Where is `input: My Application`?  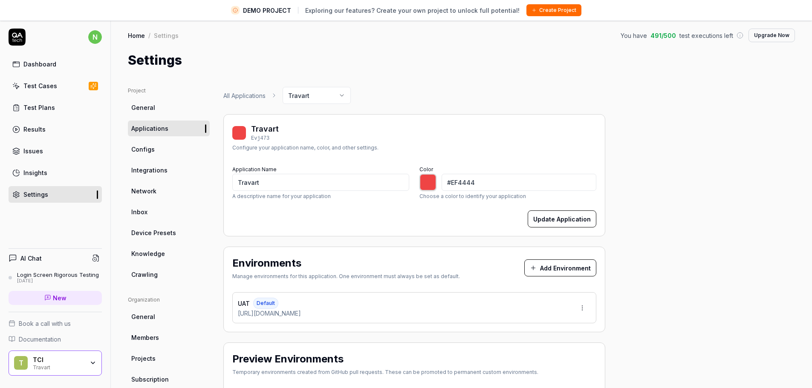
input: My Application is located at coordinates (321, 182).